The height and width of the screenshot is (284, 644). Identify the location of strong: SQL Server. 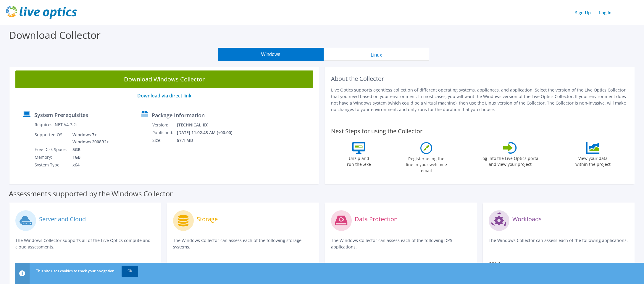
(500, 263).